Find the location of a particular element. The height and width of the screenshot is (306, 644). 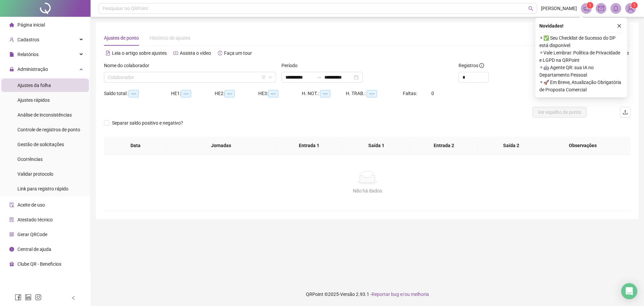

div: HE 3: is located at coordinates (280, 93).